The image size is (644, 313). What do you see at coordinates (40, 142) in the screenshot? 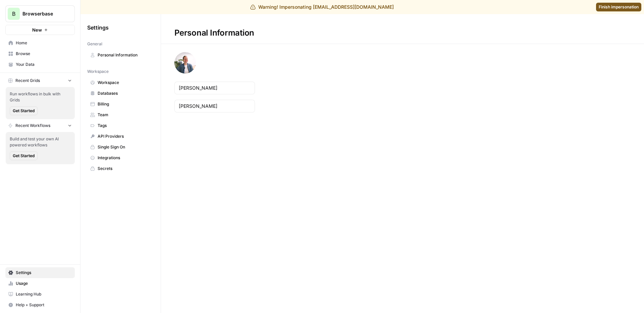
I see `span: Build and test your own AI powered workflows` at bounding box center [40, 142].